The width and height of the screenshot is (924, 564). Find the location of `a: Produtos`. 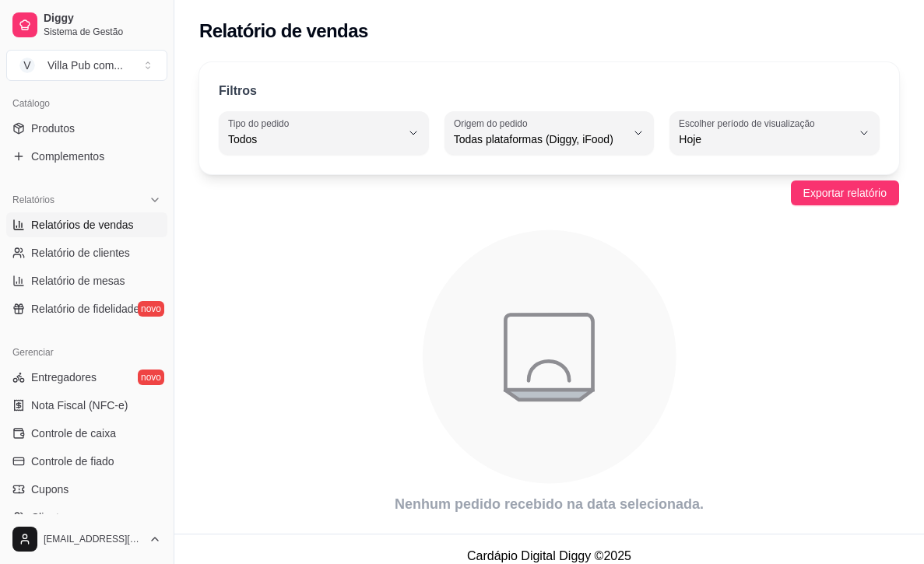

a: Produtos is located at coordinates (86, 128).